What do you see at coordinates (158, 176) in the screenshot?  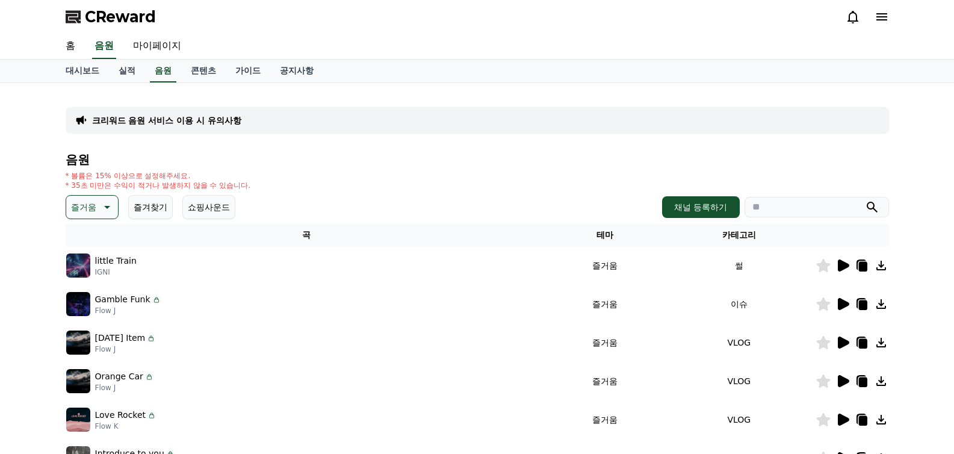 I see `p: * 볼륨은 15% 이상으로 설정해주세요.` at bounding box center [158, 176].